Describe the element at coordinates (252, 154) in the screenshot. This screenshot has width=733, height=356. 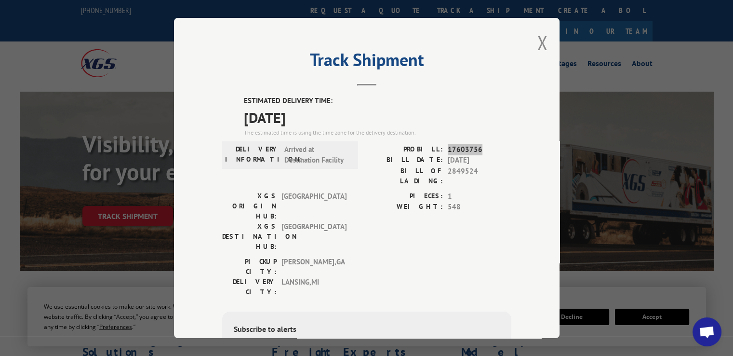
I see `label: DELIVERY INFORMATION:` at that location.